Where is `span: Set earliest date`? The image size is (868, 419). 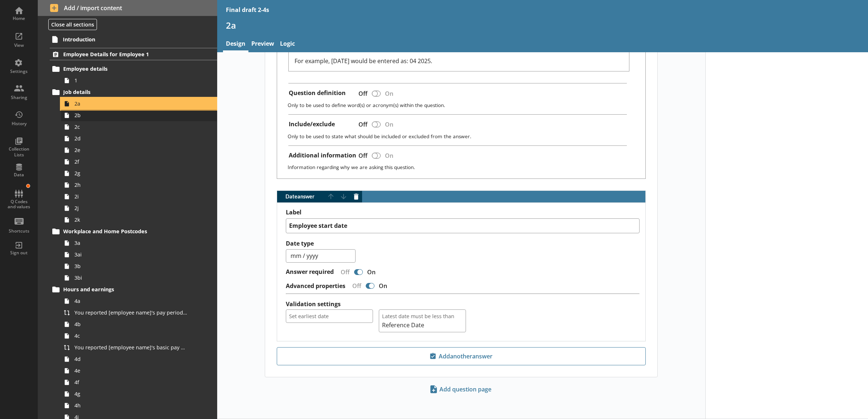
span: Set earliest date is located at coordinates (330, 316).